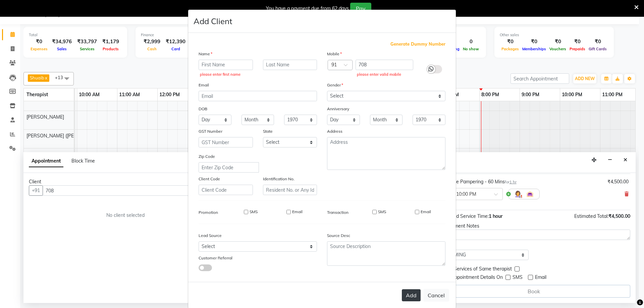 The width and height of the screenshot is (644, 308). I want to click on label: Address, so click(335, 132).